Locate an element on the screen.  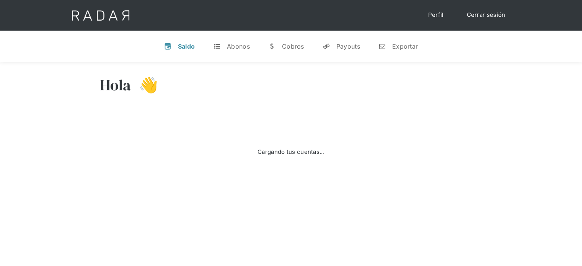
div: y is located at coordinates (326, 46).